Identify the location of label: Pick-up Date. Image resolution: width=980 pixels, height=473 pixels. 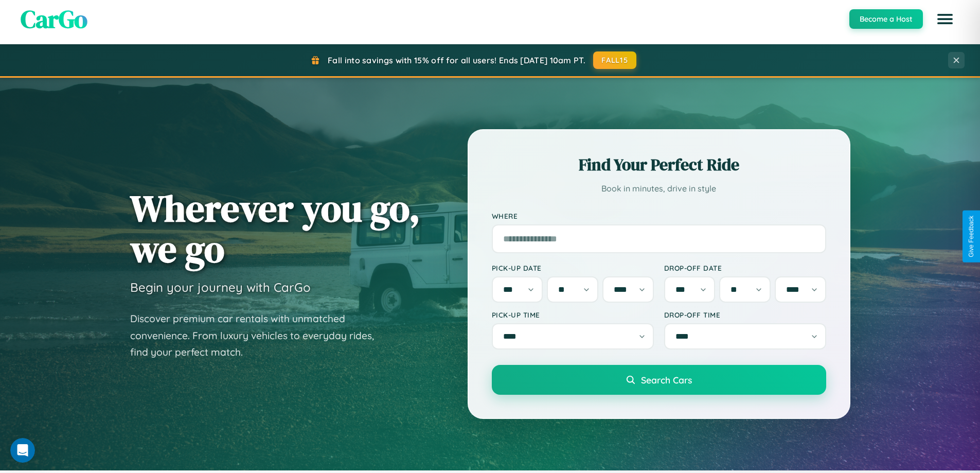
(573, 267).